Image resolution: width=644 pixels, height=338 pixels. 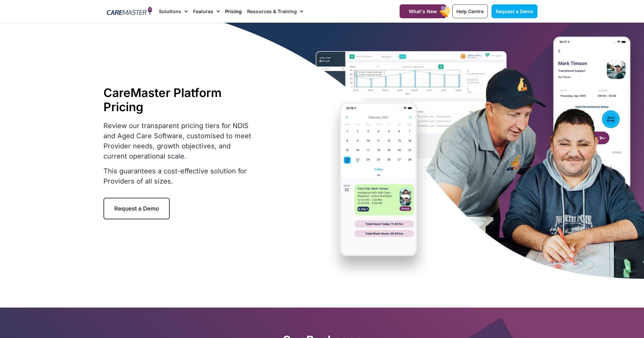 What do you see at coordinates (423, 11) in the screenshot?
I see `span: What's New` at bounding box center [423, 11].